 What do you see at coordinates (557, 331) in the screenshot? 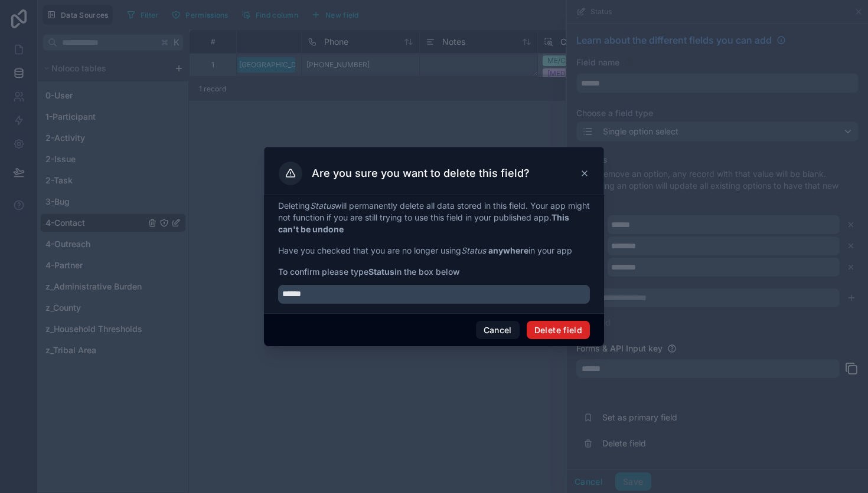
I see `button: Delete field` at bounding box center [557, 331].